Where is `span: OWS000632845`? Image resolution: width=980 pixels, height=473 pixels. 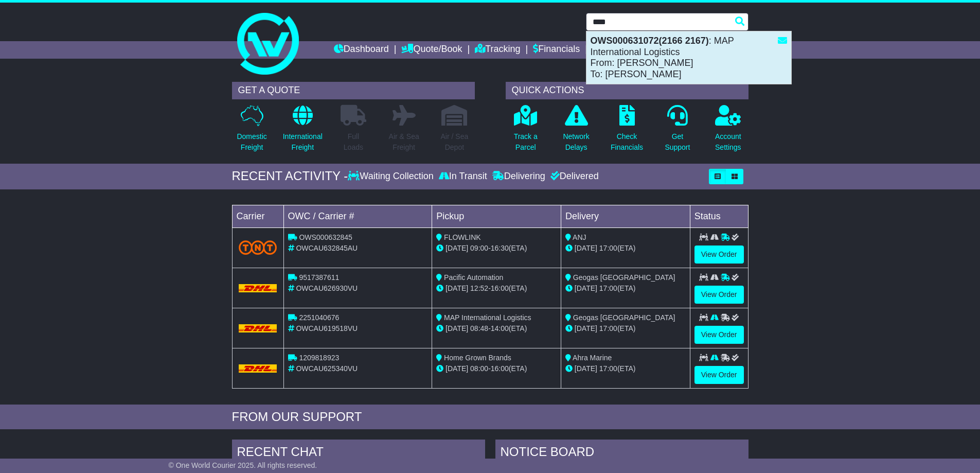 span: OWS000632845 is located at coordinates (325, 237).